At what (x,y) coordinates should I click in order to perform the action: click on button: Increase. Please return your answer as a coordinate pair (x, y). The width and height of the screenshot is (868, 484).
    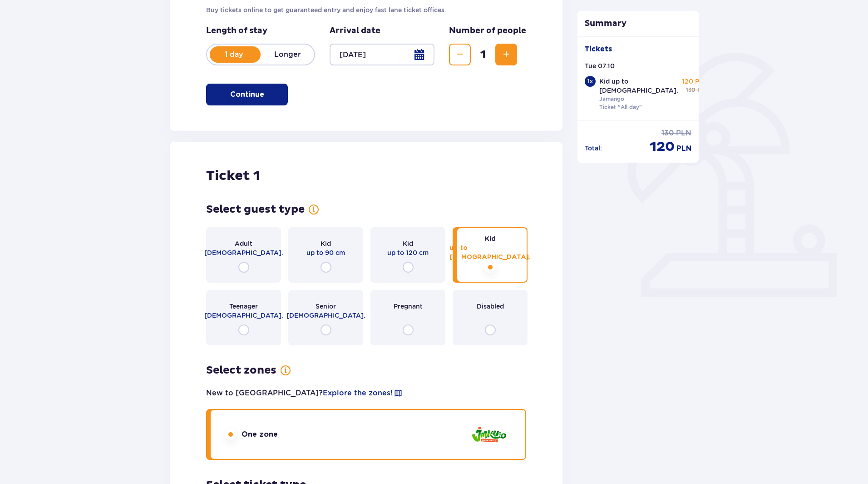
    Looking at the image, I should click on (506, 55).